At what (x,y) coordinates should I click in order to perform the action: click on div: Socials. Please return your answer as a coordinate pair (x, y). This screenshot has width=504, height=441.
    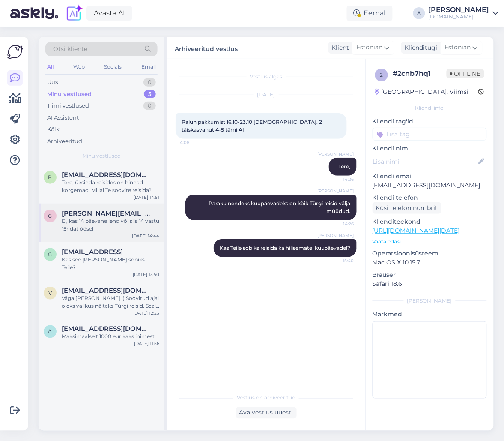
    Looking at the image, I should click on (113, 67).